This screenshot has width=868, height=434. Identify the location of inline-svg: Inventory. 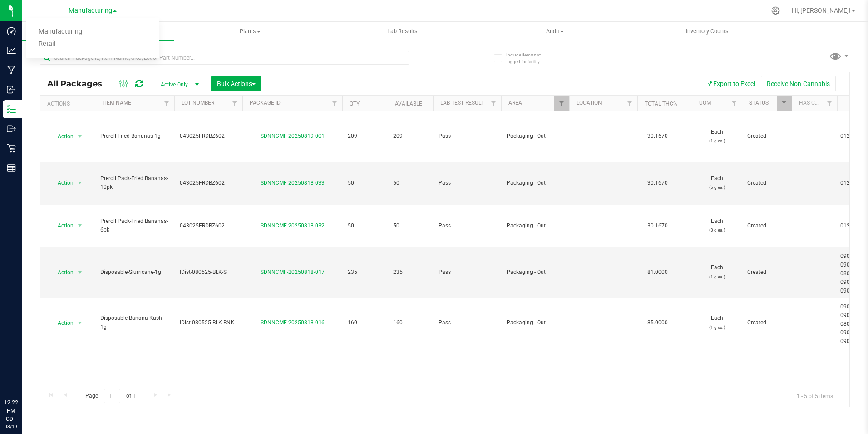
(11, 109).